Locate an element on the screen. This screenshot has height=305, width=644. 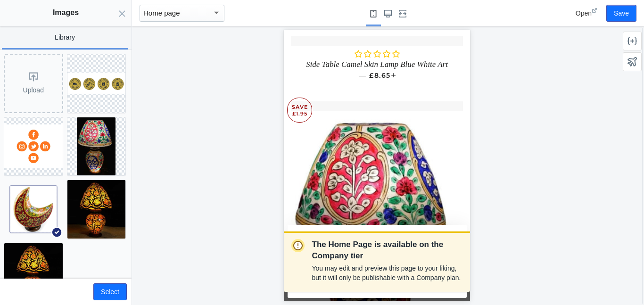
button: Save is located at coordinates (621, 13).